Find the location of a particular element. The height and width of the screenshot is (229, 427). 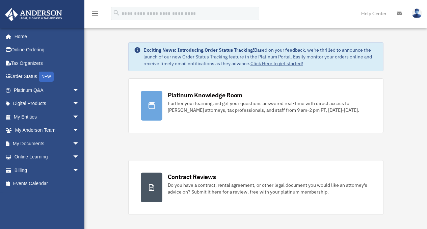

div: Further your learning and get your questions answered real-time with direct access to [PERSON_NAM... is located at coordinates (270, 107).